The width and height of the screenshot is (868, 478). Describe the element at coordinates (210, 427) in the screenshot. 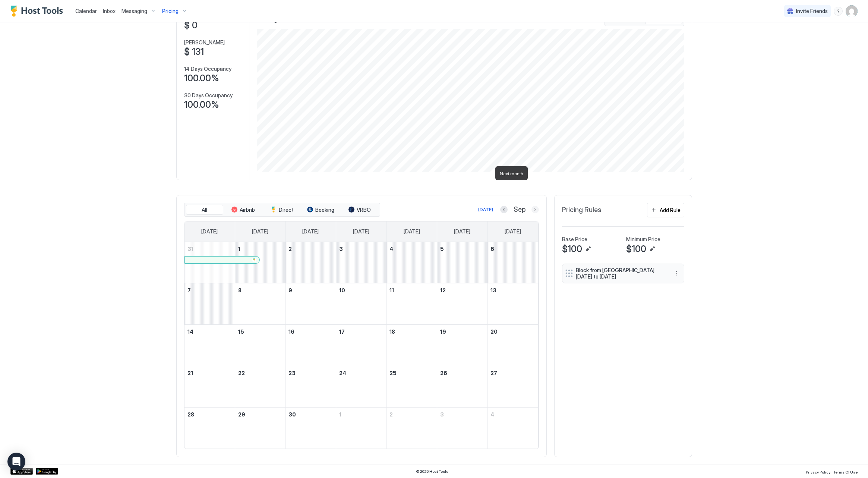

I see `td: September 28, 2025` at that location.